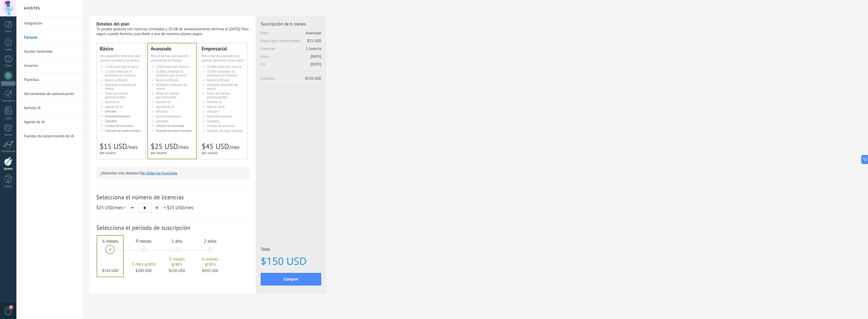 Image resolution: width=868 pixels, height=319 pixels. What do you see at coordinates (51, 66) in the screenshot?
I see `a: Usuarios` at bounding box center [51, 66].